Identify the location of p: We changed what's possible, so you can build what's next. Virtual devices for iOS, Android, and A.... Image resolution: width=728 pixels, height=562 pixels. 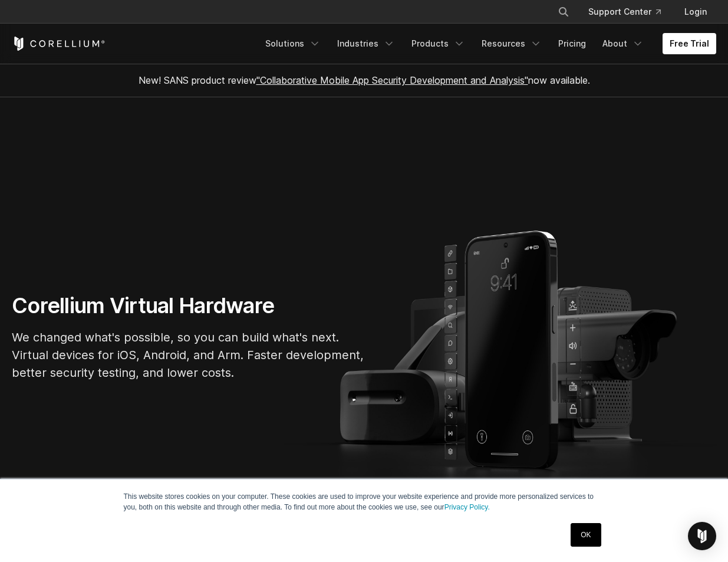
(189, 355).